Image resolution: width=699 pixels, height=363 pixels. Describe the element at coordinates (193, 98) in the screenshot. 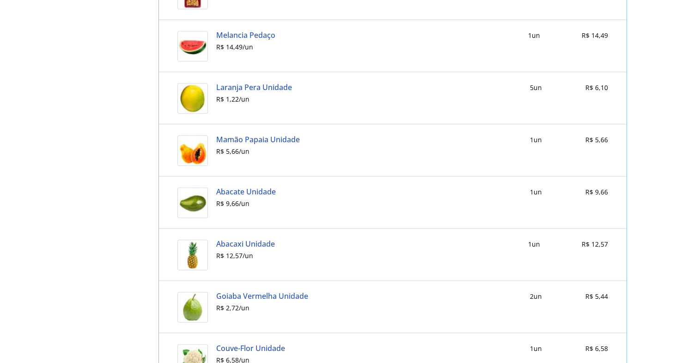

I see `img: Laranja Pera Unidade` at that location.